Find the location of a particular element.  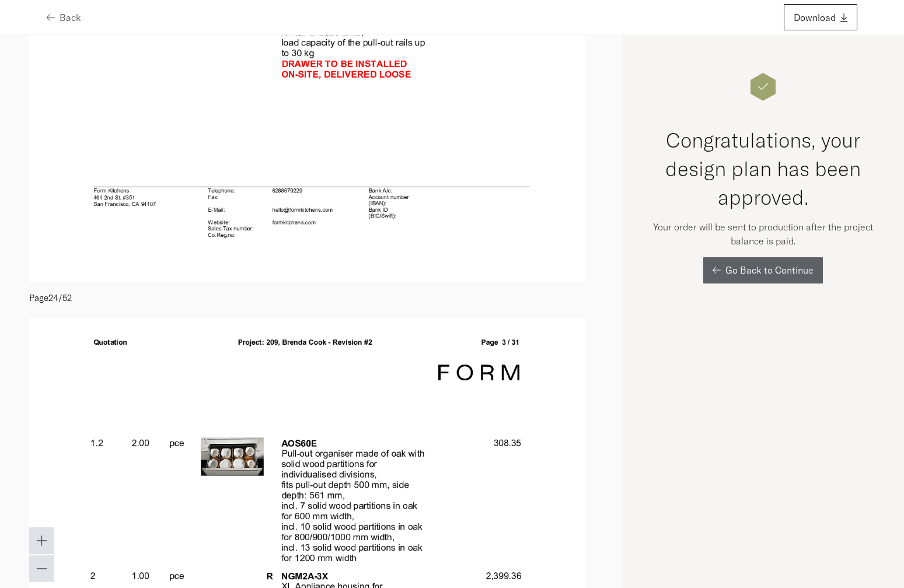

button: Download is located at coordinates (821, 17).